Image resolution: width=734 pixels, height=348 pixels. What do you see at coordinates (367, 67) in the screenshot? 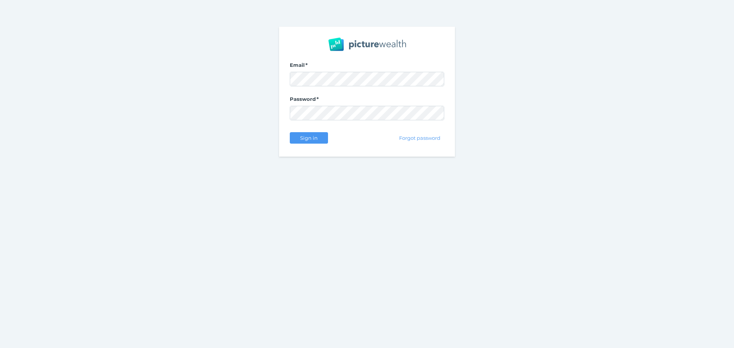
I see `label: Email` at bounding box center [367, 67].